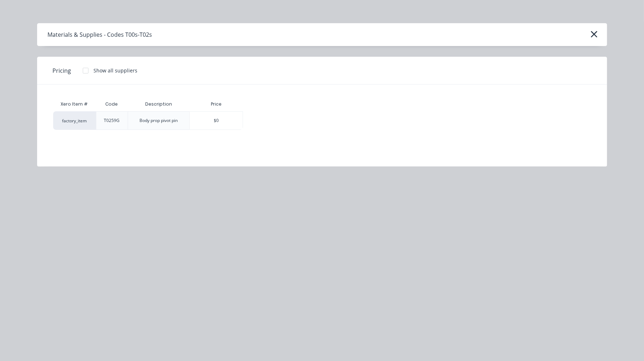 The image size is (644, 361). Describe the element at coordinates (158, 104) in the screenshot. I see `div: Description` at that location.